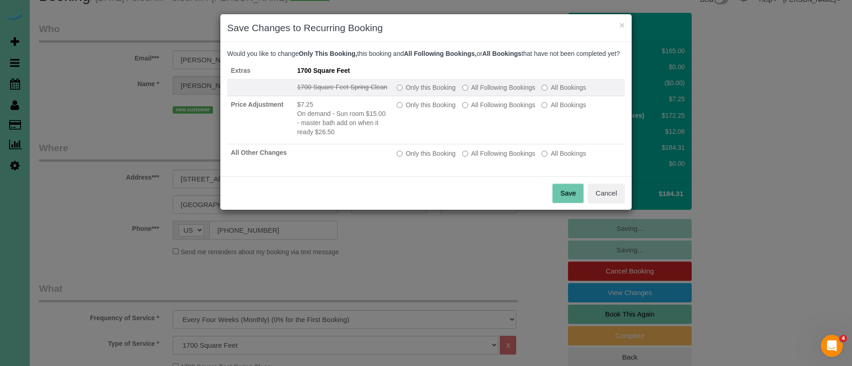  Describe the element at coordinates (440, 54) in the screenshot. I see `b: All Following Bookings,` at that location.